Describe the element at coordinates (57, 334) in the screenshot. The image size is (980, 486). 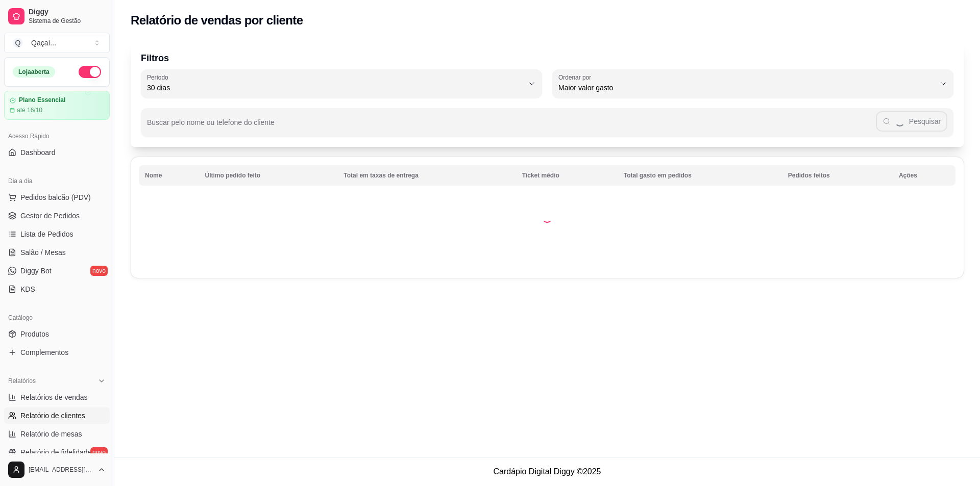
I see `a: Produtos` at that location.